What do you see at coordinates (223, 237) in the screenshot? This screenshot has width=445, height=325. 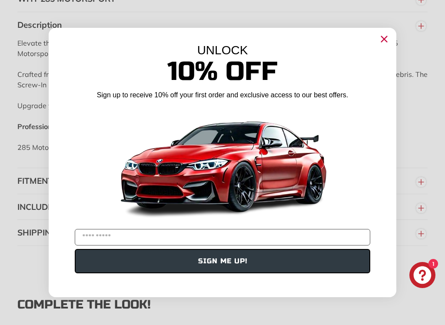 I see `input: YOUR EMAIL` at bounding box center [223, 237].